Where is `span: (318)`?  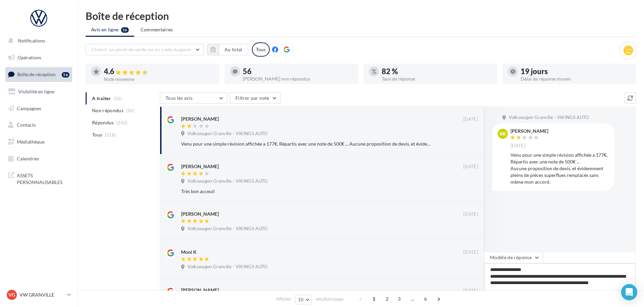
span: (318) is located at coordinates (111, 135).